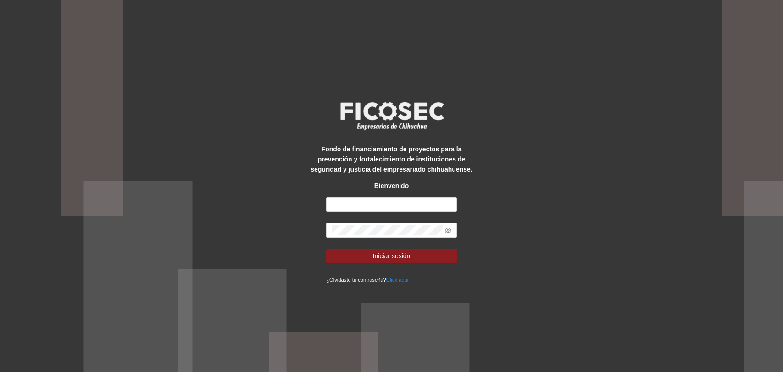 This screenshot has width=783, height=372. What do you see at coordinates (397, 280) in the screenshot?
I see `a: Click aqui` at bounding box center [397, 280].